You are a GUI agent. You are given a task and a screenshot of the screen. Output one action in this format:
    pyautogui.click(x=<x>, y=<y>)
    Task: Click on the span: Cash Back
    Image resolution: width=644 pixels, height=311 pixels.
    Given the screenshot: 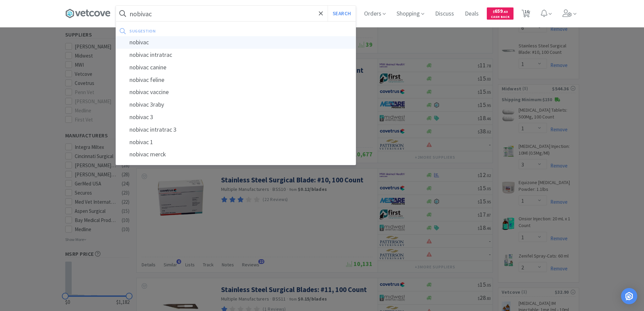 What is the action you would take?
    pyautogui.click(x=501, y=17)
    